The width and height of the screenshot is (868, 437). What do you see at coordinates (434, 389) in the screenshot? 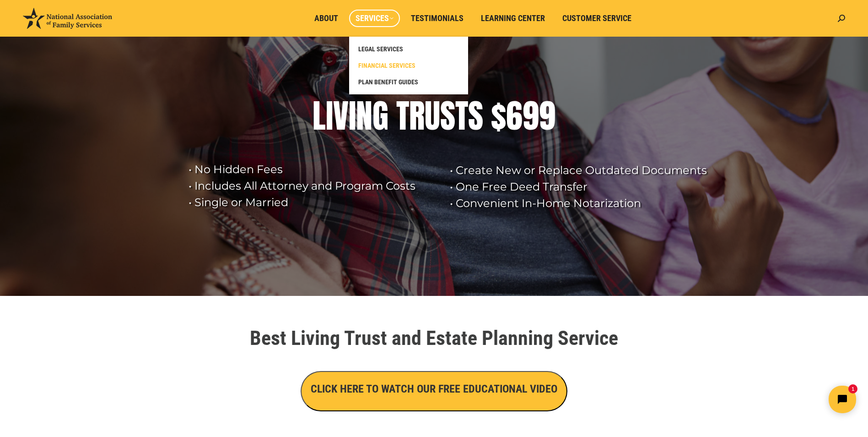
I see `a: CLICK HERE TO WATCH OUR FREE EDUCATIONAL VIDEO` at bounding box center [434, 389].